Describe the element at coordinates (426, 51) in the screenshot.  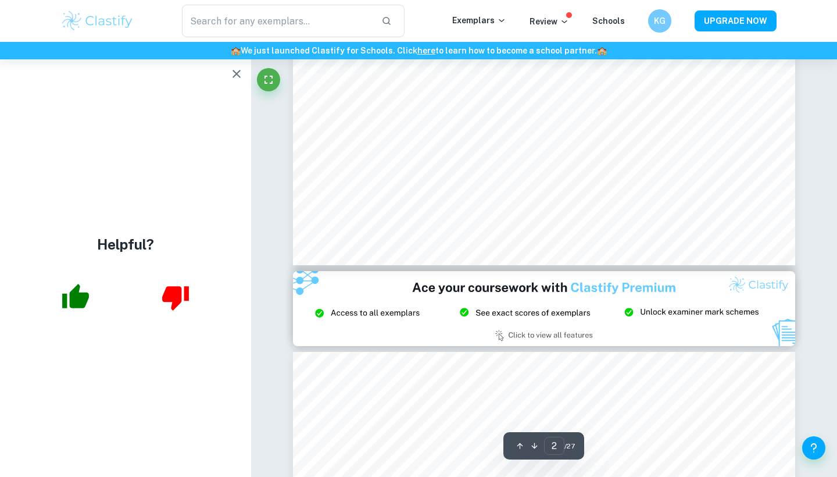
I see `a: here` at that location.